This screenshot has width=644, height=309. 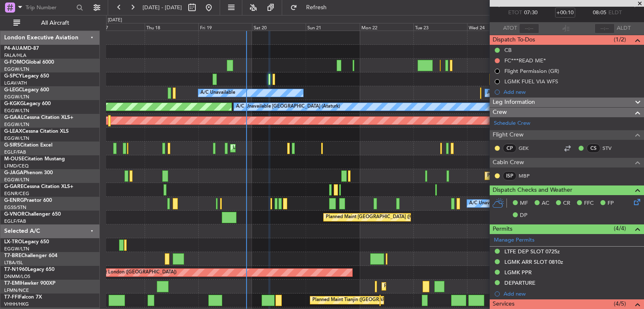 I want to click on div: DEPARTURE, so click(x=520, y=283).